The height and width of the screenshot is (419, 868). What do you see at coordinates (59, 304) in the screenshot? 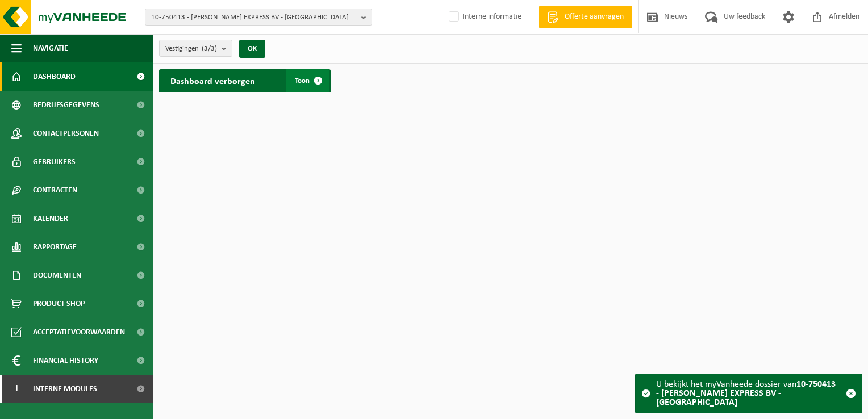
I see `span: Product Shop` at bounding box center [59, 304].